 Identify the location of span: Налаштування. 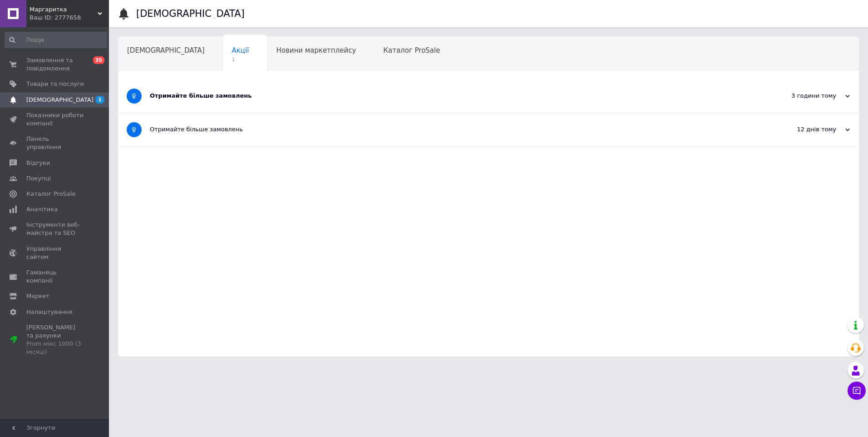
(50, 312).